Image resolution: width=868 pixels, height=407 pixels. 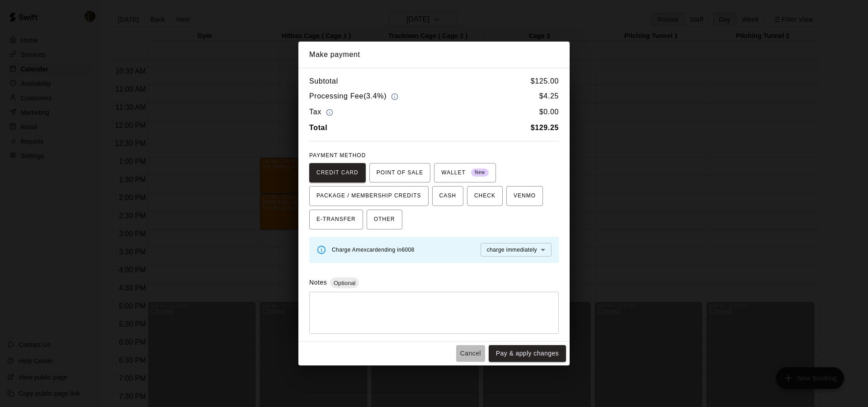 I want to click on button: CREDIT CARD, so click(x=337, y=173).